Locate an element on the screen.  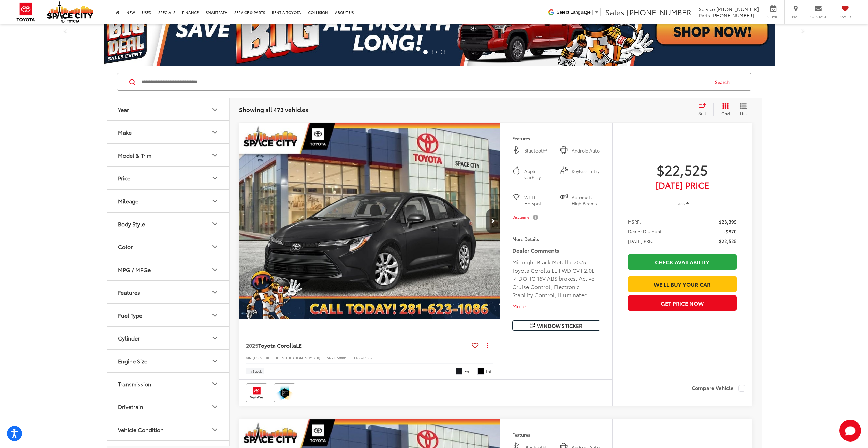
button: ColorColor is located at coordinates (169, 246).